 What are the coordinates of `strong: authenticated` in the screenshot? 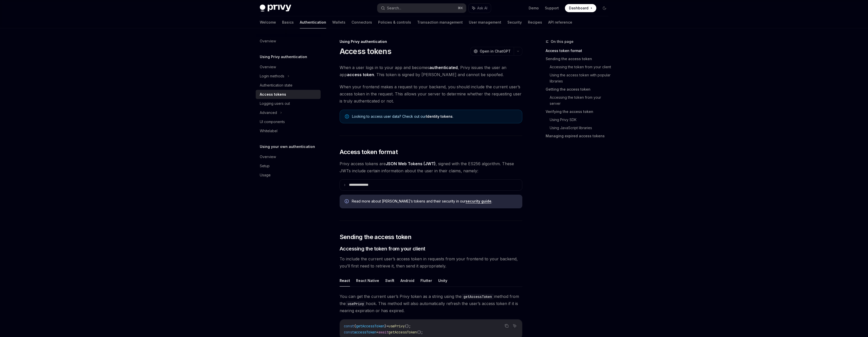 It's located at (444, 67).